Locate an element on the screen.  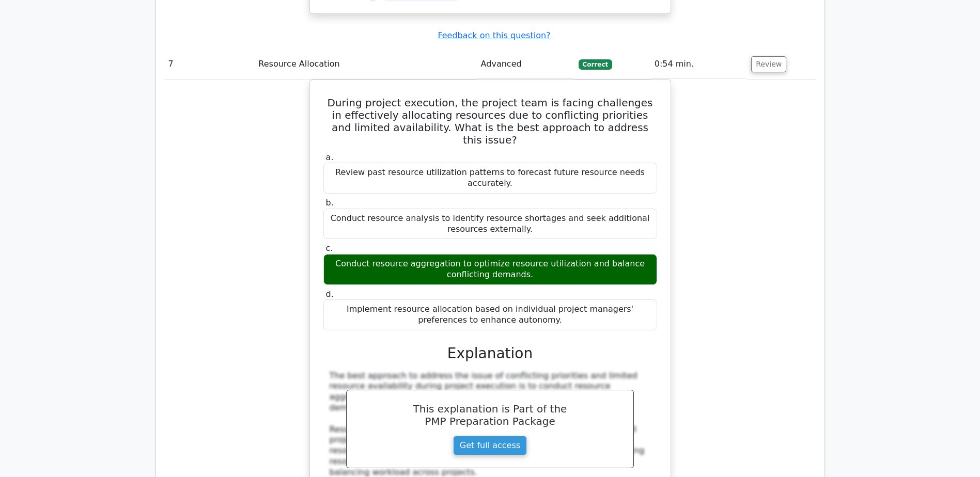
span: c. is located at coordinates (330, 248).